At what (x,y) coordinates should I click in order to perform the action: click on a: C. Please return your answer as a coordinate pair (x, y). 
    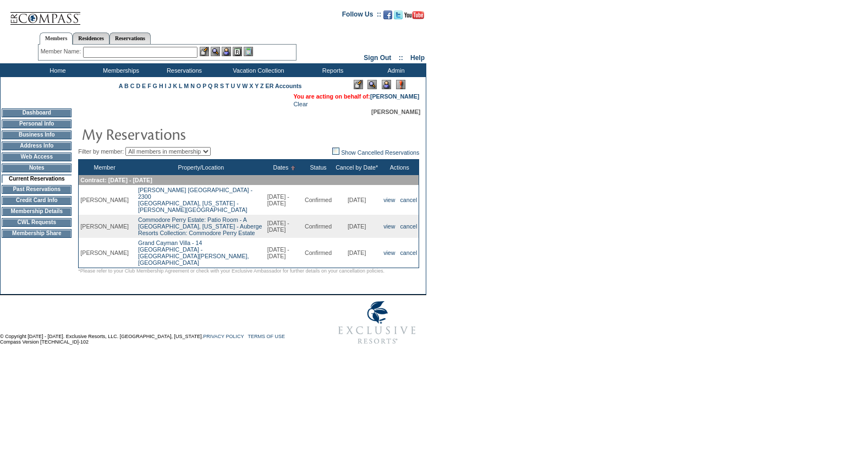
    Looking at the image, I should click on (132, 86).